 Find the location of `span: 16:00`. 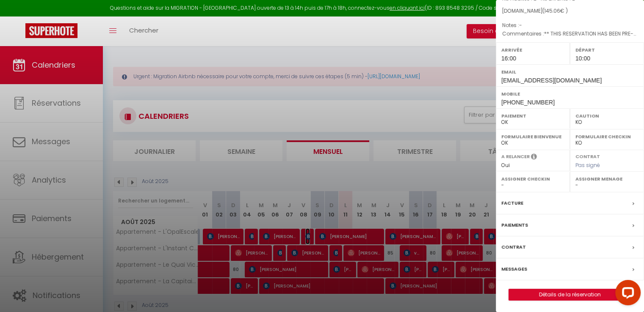

span: 16:00 is located at coordinates (509, 59).